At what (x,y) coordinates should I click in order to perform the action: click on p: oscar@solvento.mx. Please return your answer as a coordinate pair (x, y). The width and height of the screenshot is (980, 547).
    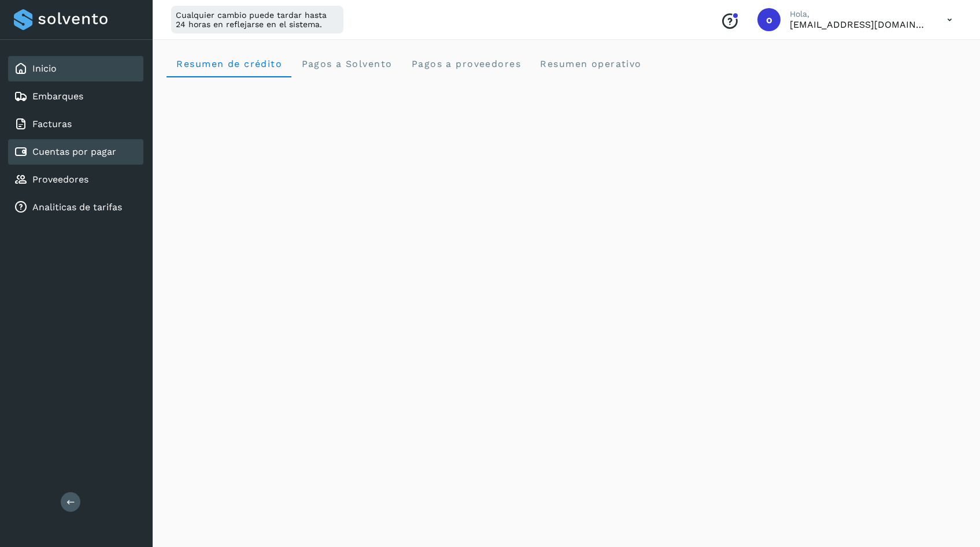
    Looking at the image, I should click on (860, 24).